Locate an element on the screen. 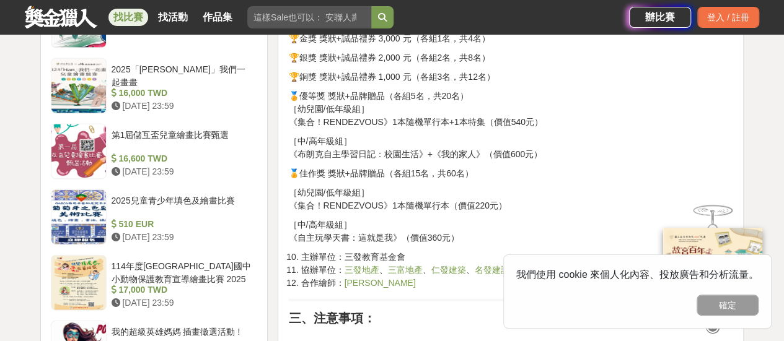 This screenshot has width=784, height=341. span: 我們使用 cookie 來個人化內容、投放廣告和分析流量。 is located at coordinates (637, 274).